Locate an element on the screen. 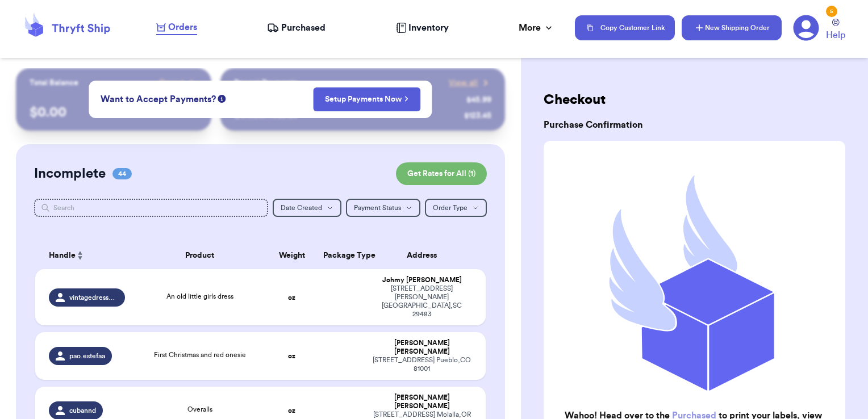  span: First Christmas and red onesie is located at coordinates (200, 355).